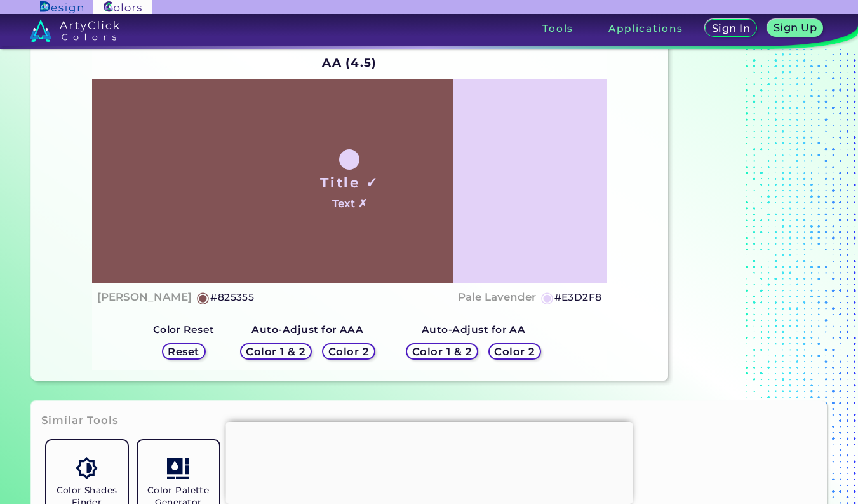  I want to click on strong: Auto-Adjust for AAA, so click(307, 329).